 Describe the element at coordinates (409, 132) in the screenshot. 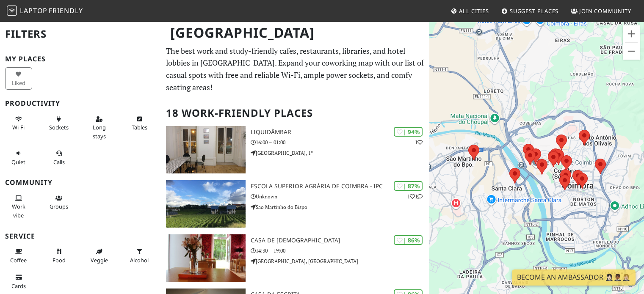

I see `div: | 94%` at that location.